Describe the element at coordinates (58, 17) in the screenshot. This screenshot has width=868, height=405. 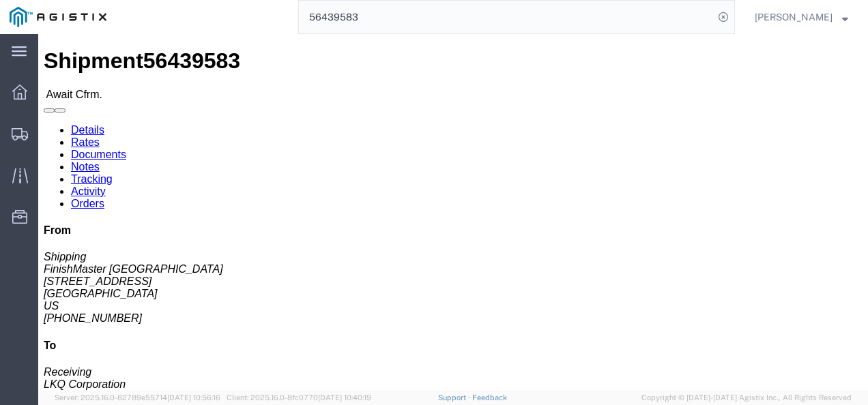
I see `img: logo` at that location.